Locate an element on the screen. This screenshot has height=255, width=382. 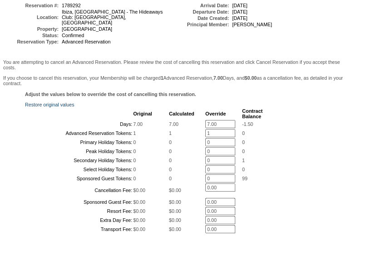
td: Departure Date: is located at coordinates (201, 12).